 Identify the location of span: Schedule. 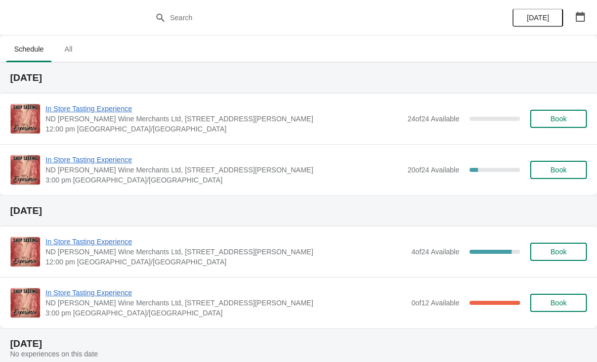
(29, 49).